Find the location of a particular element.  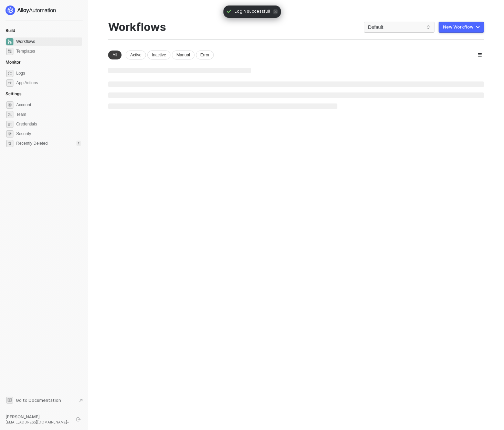

span: Templates is located at coordinates (48, 51).